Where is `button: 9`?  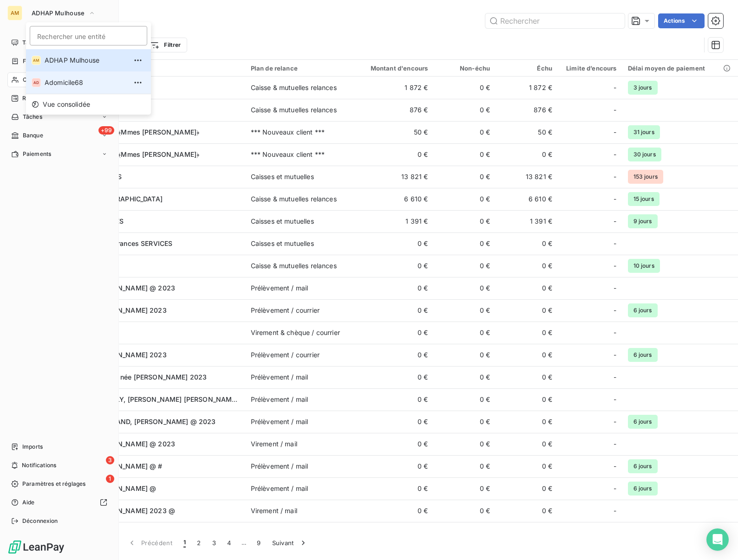 button: 9 is located at coordinates (259, 543).